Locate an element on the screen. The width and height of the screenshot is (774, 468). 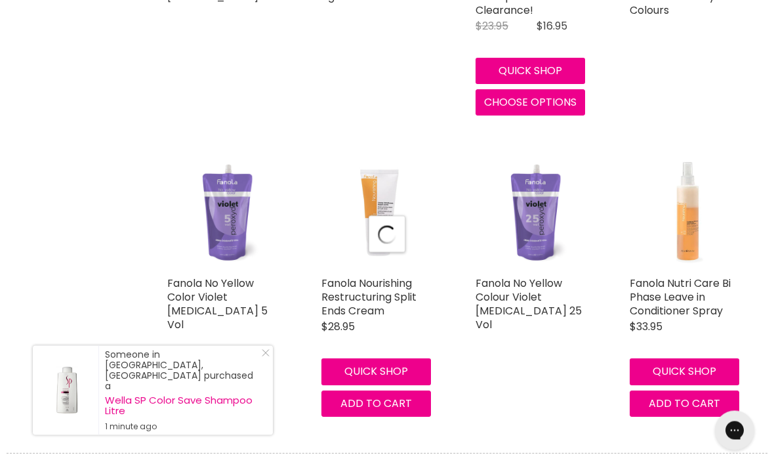
img: Fanola Nutri Care Bi Phase Leave in Conditioner Spray is located at coordinates (687, 212).